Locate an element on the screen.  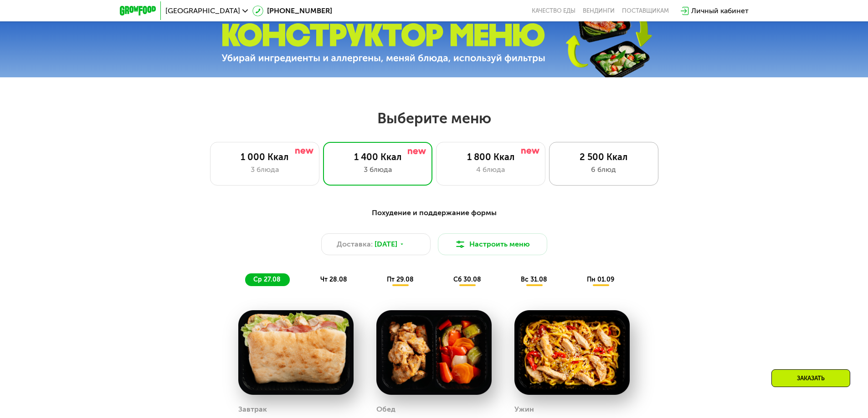
span: ср 27.08 is located at coordinates (267, 280).